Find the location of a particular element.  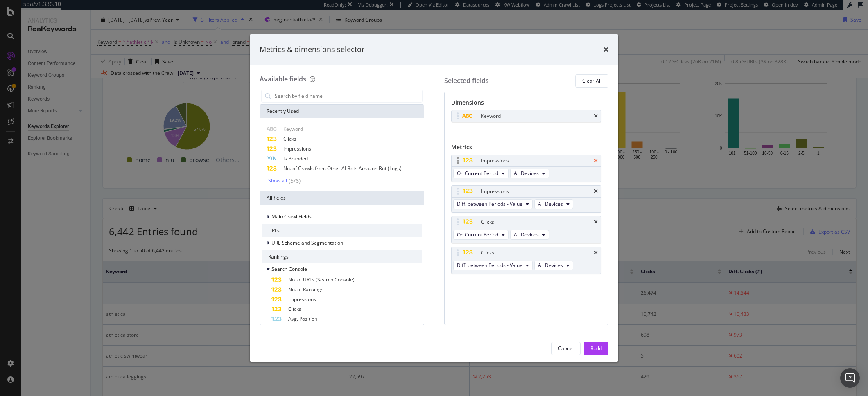

span: No. of Rankings is located at coordinates (306, 289).